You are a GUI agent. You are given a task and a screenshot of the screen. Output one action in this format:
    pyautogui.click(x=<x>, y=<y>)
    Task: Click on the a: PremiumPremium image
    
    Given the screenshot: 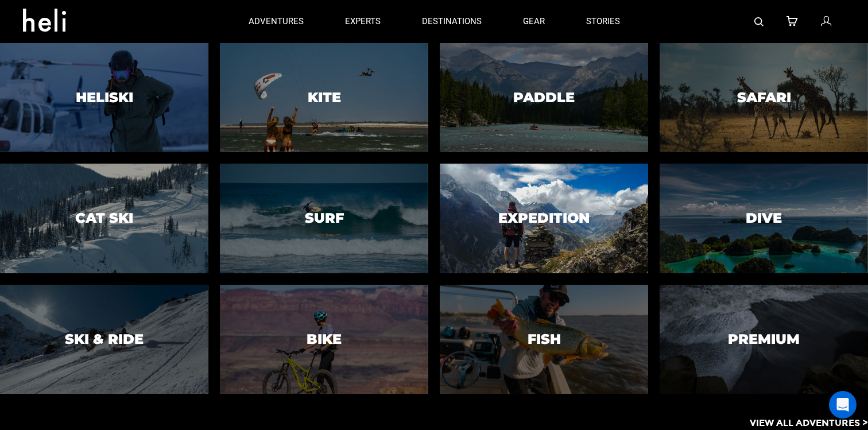 What is the action you would take?
    pyautogui.click(x=763, y=340)
    